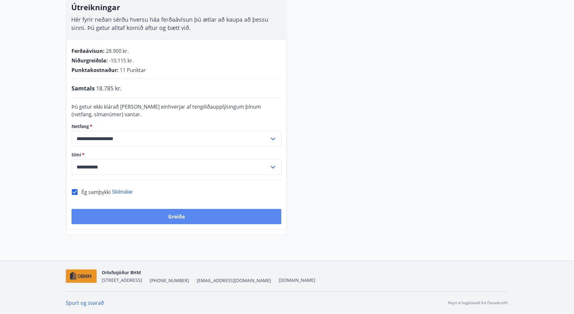  Describe the element at coordinates (117, 51) in the screenshot. I see `span: 28.900 kr.` at that location.